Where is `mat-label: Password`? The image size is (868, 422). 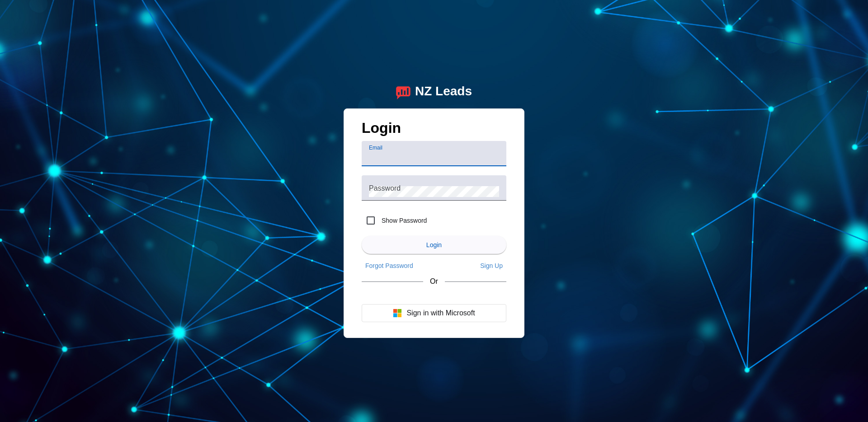 mat-label: Password is located at coordinates (384, 188).